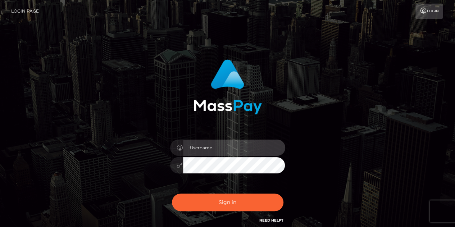  I want to click on img: MassPay Login, so click(228, 87).